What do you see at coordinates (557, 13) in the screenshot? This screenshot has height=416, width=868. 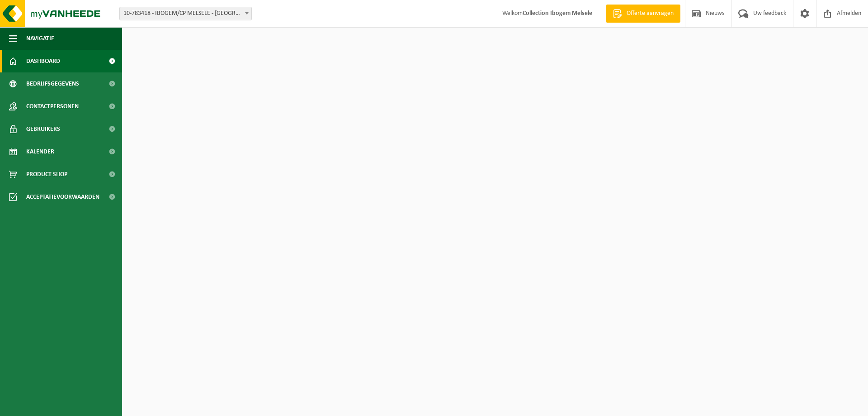 I see `strong: Collection Ibogem Melsele` at bounding box center [557, 13].